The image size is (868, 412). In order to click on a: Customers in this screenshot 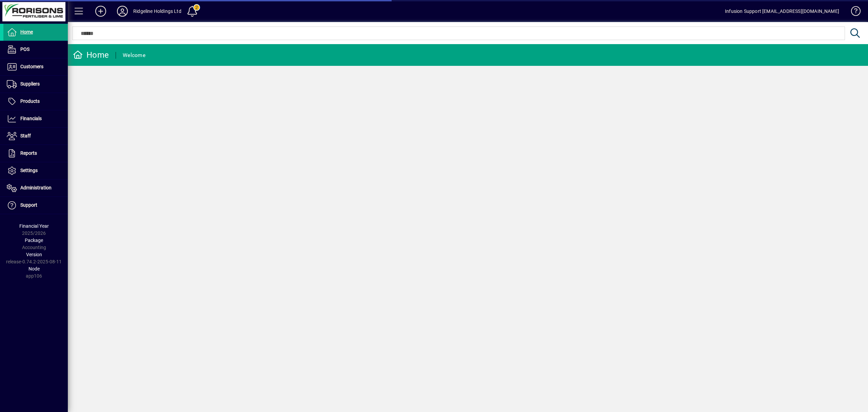, I will do `click(36, 67)`.